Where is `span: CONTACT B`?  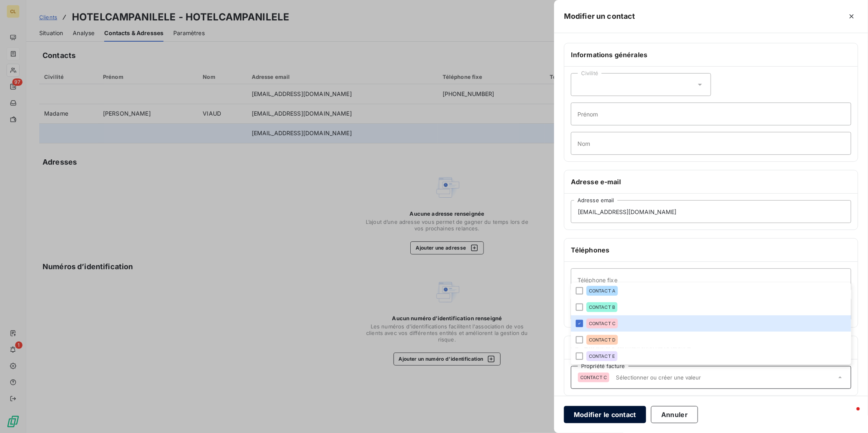 span: CONTACT B is located at coordinates (602, 307).